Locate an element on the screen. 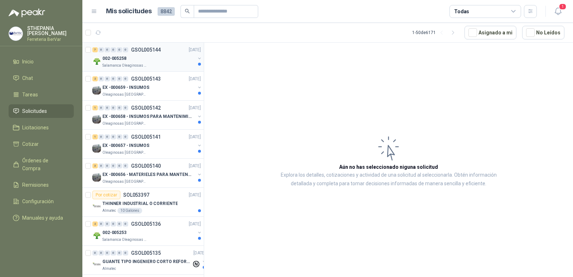 The width and height of the screenshot is (573, 277). p: EX -000659 - INSUMOS is located at coordinates (126, 87).